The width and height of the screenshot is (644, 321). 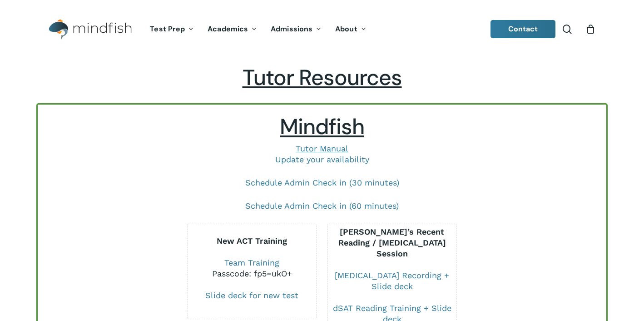 What do you see at coordinates (258, 29) in the screenshot?
I see `nav: Main Menu` at bounding box center [258, 29].